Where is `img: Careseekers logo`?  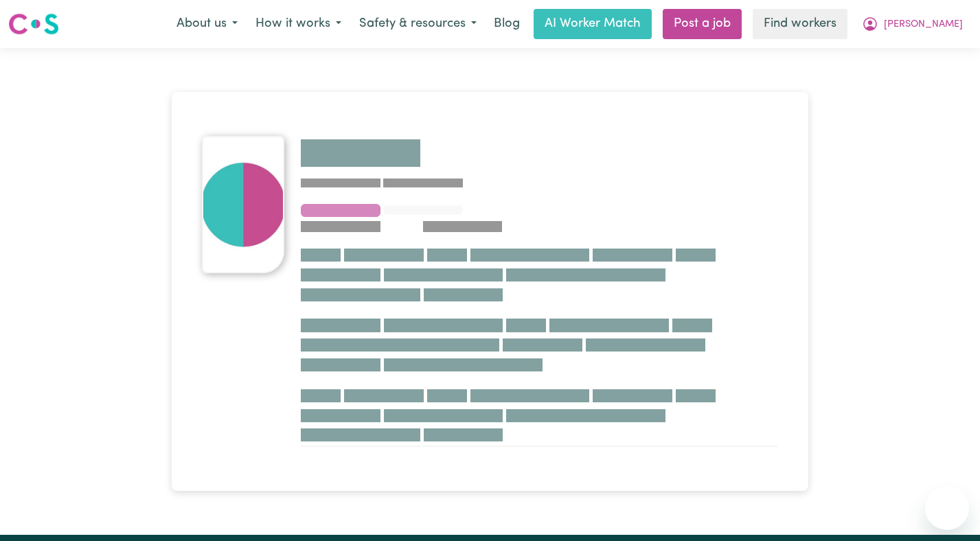
img: Careseekers logo is located at coordinates (34, 24).